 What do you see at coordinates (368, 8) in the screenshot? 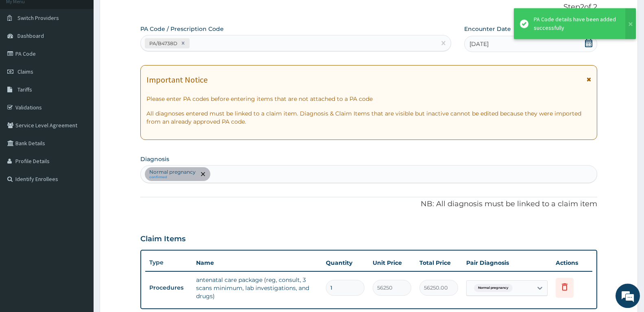
I see `p: Step 2 of 2` at bounding box center [368, 8].